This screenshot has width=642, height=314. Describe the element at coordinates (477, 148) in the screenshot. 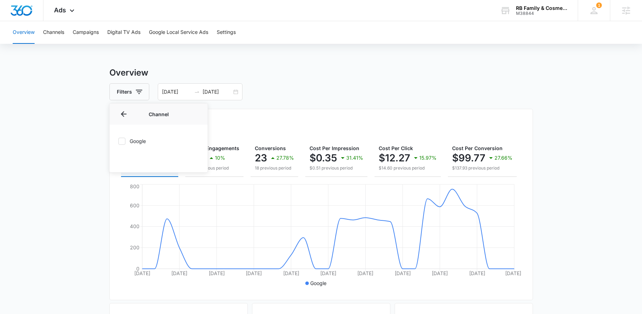

I see `span: Cost Per Conversion` at that location.